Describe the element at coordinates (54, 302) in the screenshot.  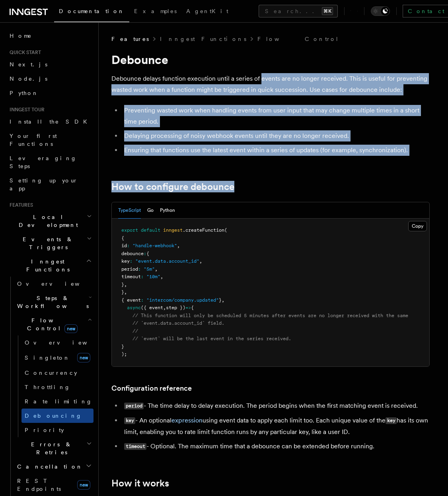
I see `button: Steps & Workflows` at that location.